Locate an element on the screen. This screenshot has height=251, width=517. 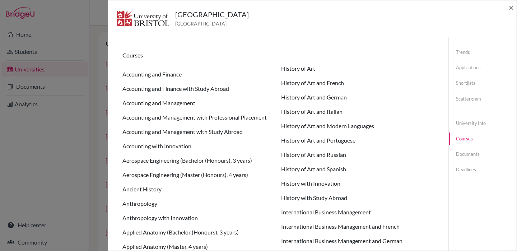
button: Close is located at coordinates (511, 8).